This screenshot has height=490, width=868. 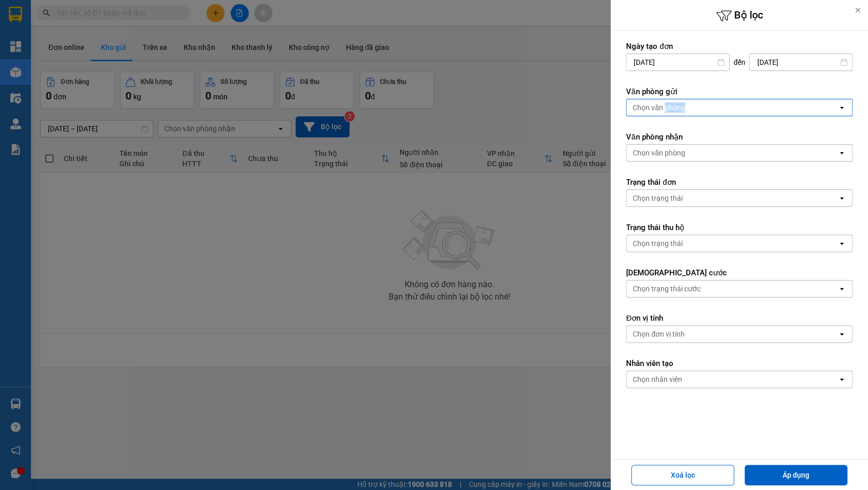 What do you see at coordinates (683, 475) in the screenshot?
I see `button: Xoá lọc` at bounding box center [683, 475].